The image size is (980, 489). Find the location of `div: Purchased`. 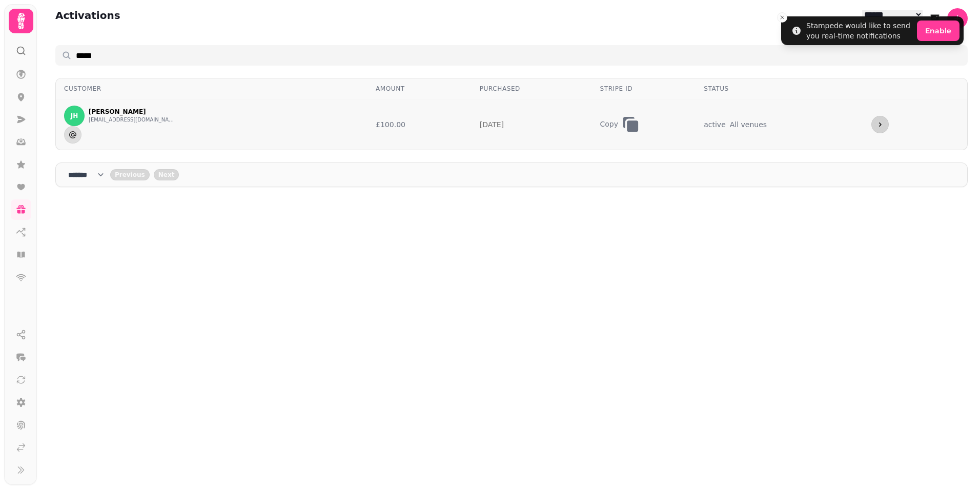

div: Purchased is located at coordinates (532, 89).